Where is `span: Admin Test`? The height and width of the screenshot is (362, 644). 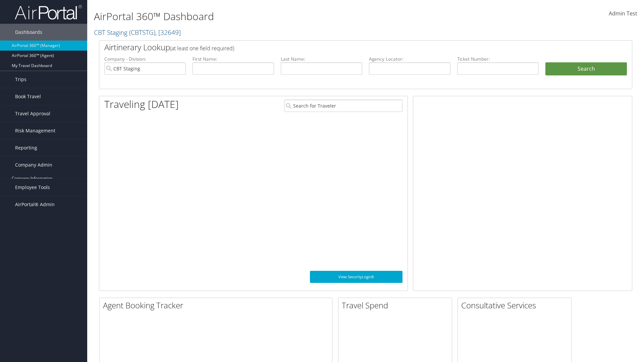
span: Admin Test is located at coordinates (623, 14).